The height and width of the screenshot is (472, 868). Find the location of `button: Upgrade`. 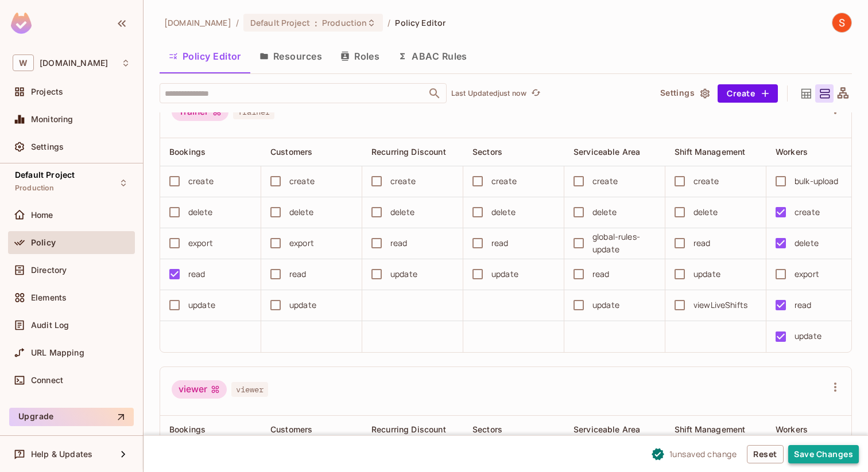

button: Upgrade is located at coordinates (71, 417).